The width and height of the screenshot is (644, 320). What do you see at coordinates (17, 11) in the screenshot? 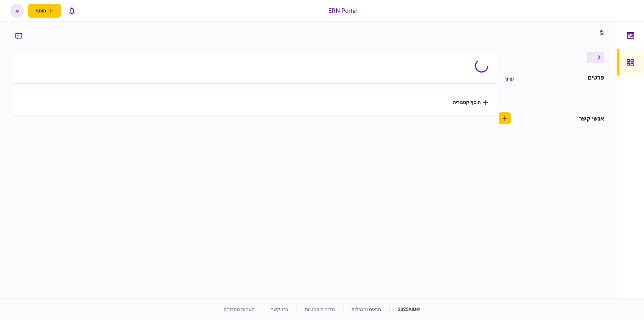
I see `button: א` at bounding box center [17, 11].